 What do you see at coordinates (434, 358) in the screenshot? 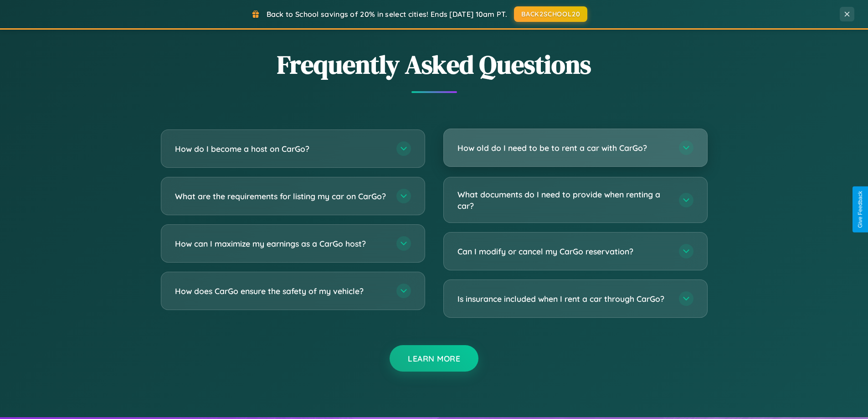
I see `button: Learn More` at bounding box center [434, 358].